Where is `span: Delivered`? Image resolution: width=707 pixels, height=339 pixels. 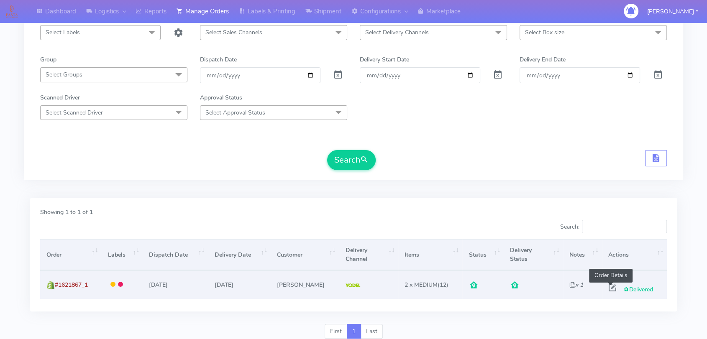
span: Delivered is located at coordinates (638, 289).